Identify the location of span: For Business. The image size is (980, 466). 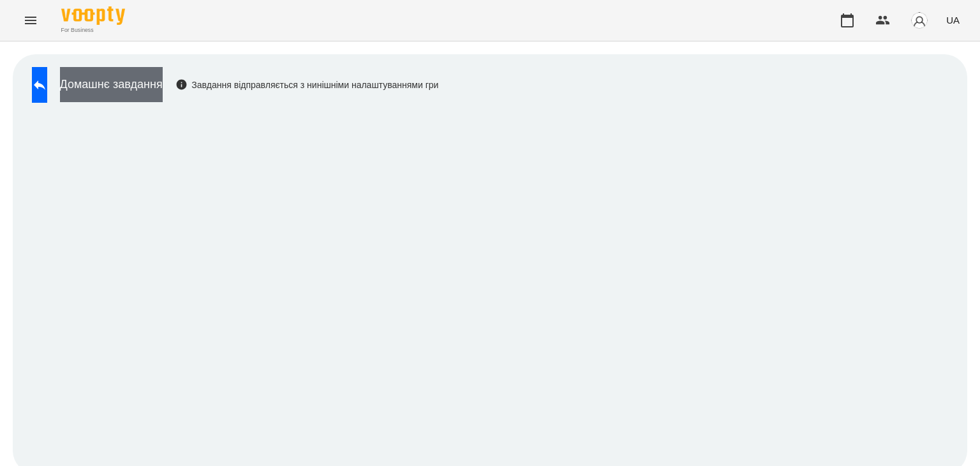
(93, 30).